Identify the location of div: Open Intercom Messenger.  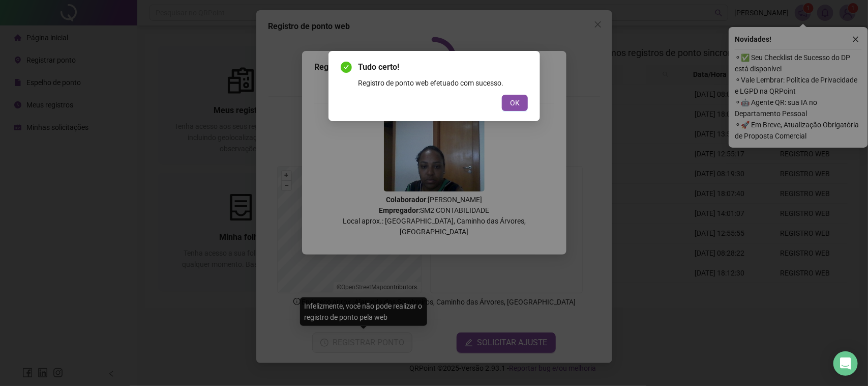
(845, 363).